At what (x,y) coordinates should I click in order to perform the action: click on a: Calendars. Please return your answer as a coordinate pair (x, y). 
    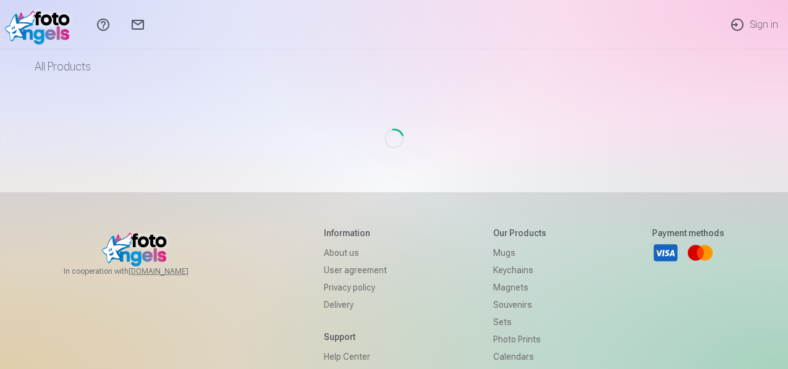
    Looking at the image, I should click on (520, 357).